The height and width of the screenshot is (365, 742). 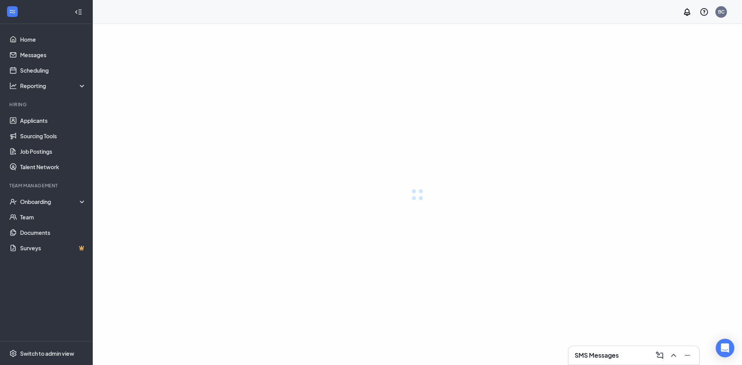 I want to click on div: Reporting, so click(x=53, y=86).